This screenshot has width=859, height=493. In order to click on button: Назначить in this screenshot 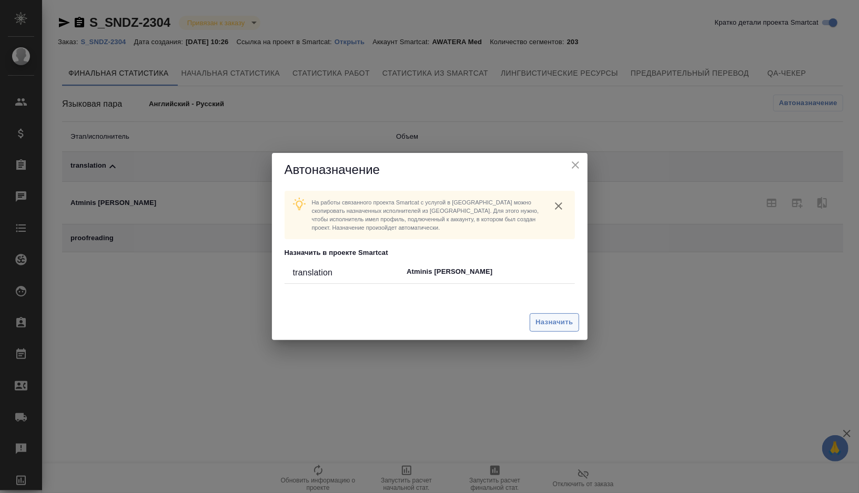, I will do `click(554, 322)`.